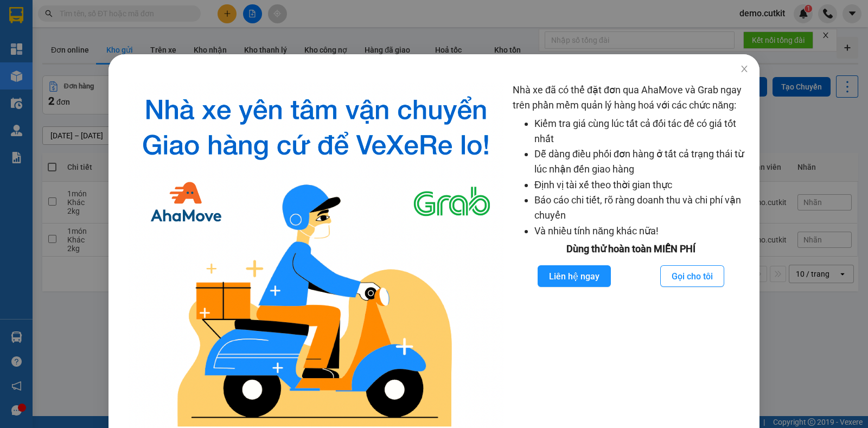  Describe the element at coordinates (641, 185) in the screenshot. I see `li: Định vị tài xế theo thời gian thực` at that location.